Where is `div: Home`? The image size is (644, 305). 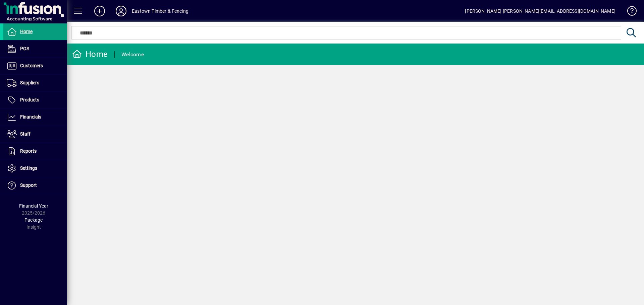 div: Home is located at coordinates (90, 54).